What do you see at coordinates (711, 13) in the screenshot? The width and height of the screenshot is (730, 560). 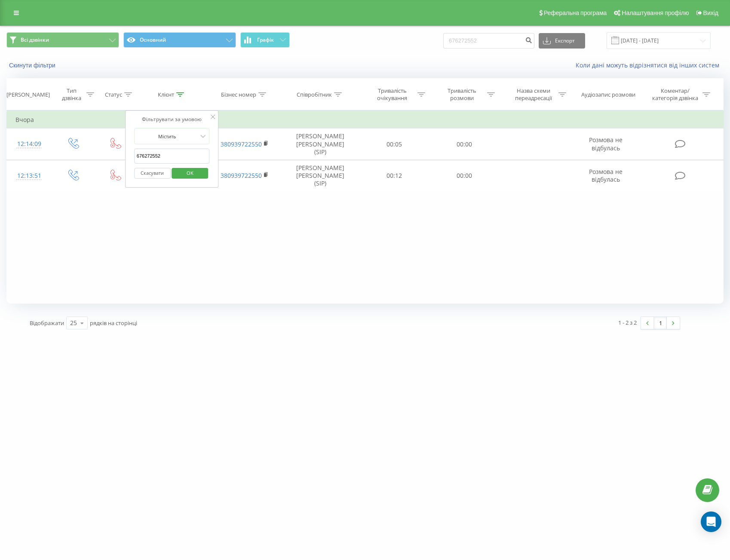 I see `span: Вихід` at bounding box center [711, 13].